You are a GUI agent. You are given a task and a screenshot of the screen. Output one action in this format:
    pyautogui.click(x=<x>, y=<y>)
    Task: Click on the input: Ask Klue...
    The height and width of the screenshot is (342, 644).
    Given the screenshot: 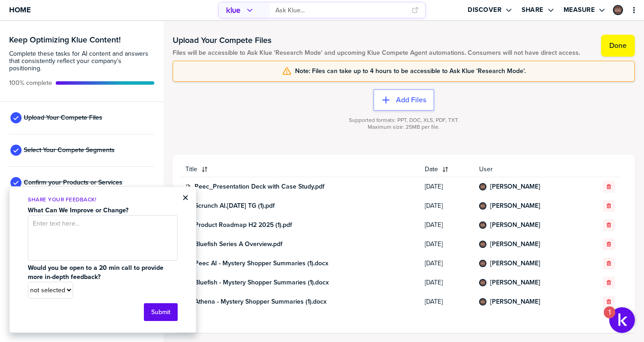 What is the action you would take?
    pyautogui.click(x=341, y=10)
    